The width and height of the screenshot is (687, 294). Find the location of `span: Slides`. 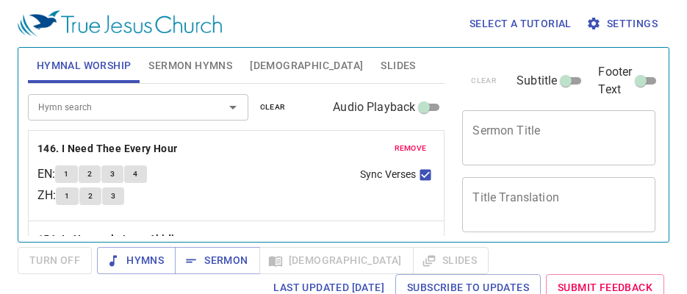

span: Slides is located at coordinates (398, 65).